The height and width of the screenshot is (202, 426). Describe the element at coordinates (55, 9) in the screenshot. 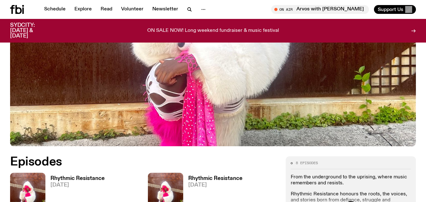

I see `a: Schedule` at that location.